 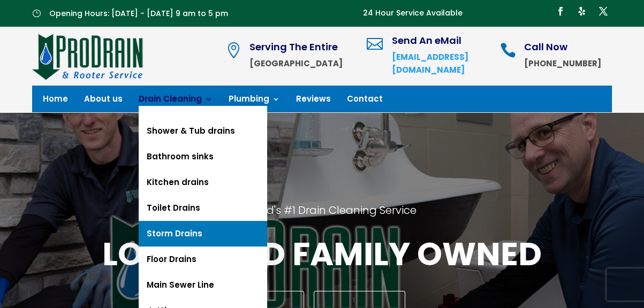 What do you see at coordinates (322, 219) in the screenshot?
I see `h2: Portland's #1 Drain Cleaning Service` at bounding box center [322, 219].